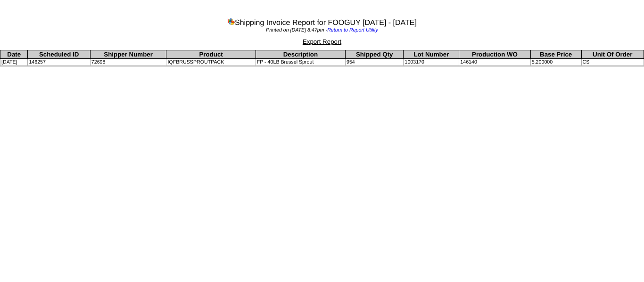  What do you see at coordinates (495, 62) in the screenshot?
I see `td: 146140` at bounding box center [495, 62].